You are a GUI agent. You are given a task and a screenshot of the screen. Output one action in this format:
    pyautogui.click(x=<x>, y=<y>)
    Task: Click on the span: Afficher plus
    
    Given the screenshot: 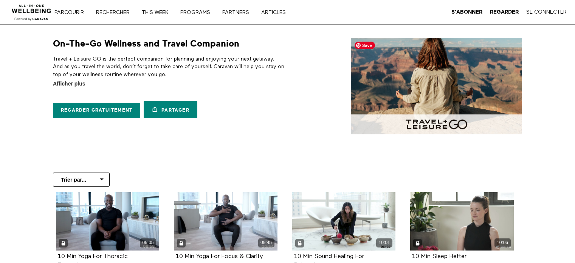 What is the action you would take?
    pyautogui.click(x=69, y=84)
    